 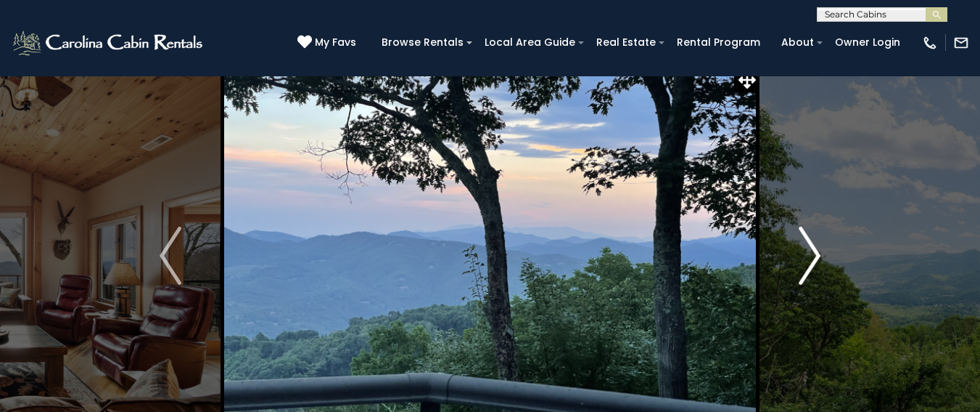 I want to click on a: Owner Login, so click(x=868, y=42).